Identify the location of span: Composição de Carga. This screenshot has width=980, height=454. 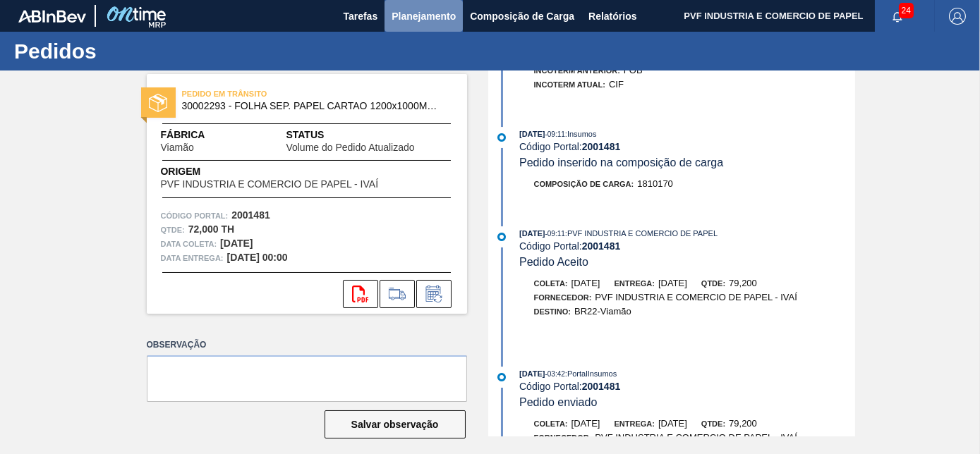
(522, 16).